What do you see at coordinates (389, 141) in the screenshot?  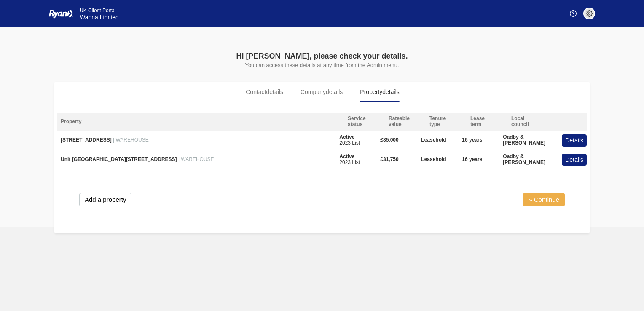 I see `span: £85,000` at bounding box center [389, 141].